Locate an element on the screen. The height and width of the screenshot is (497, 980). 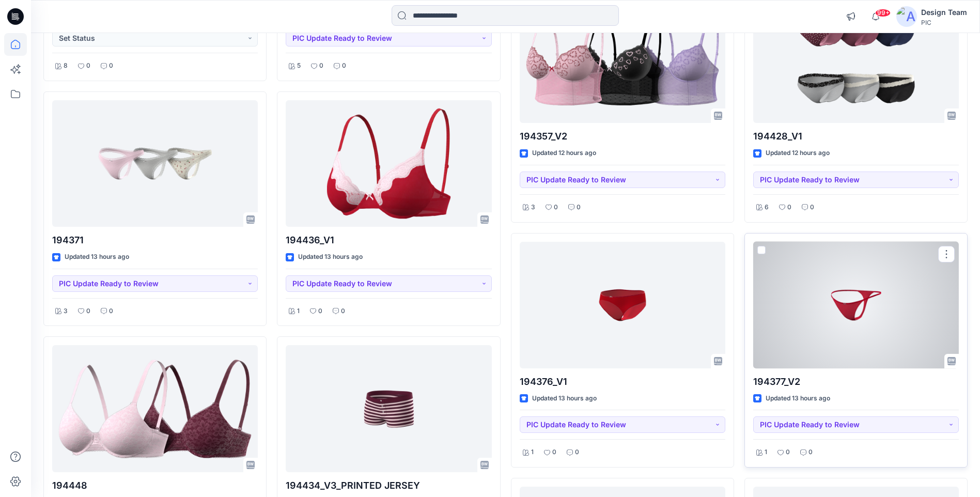
a: 194436_V1 is located at coordinates (389, 163).